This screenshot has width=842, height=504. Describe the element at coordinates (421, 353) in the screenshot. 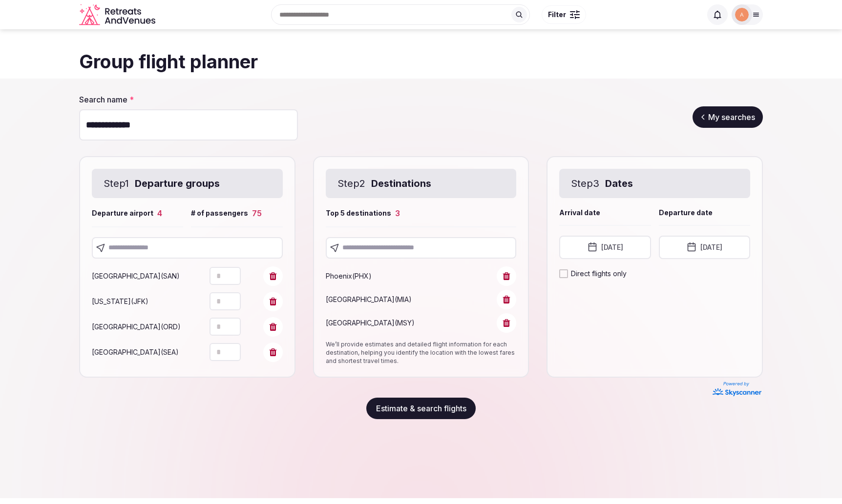

I see `p: We’ll provide estimates and detailed flight information for each destination, helping you identif...` at that location.